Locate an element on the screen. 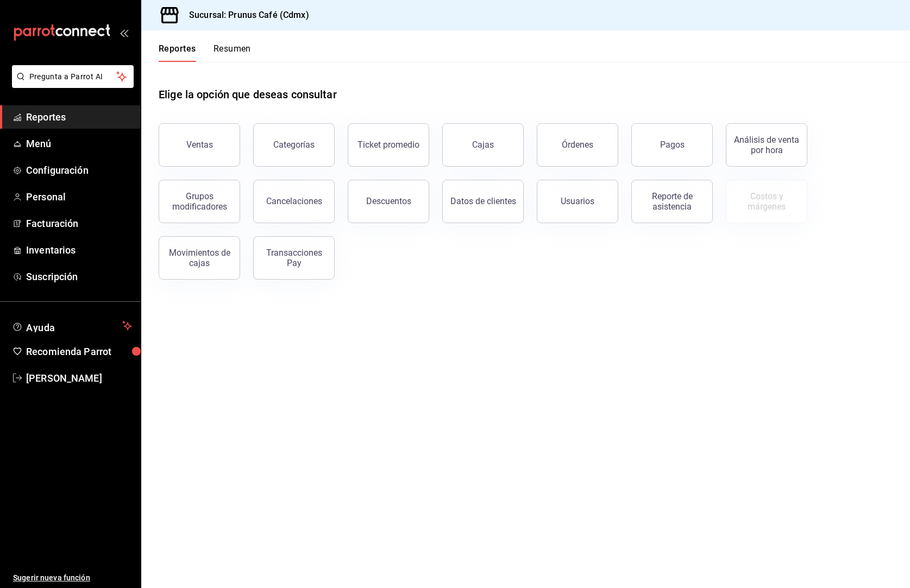 Image resolution: width=910 pixels, height=588 pixels. button: Reportes is located at coordinates (177, 52).